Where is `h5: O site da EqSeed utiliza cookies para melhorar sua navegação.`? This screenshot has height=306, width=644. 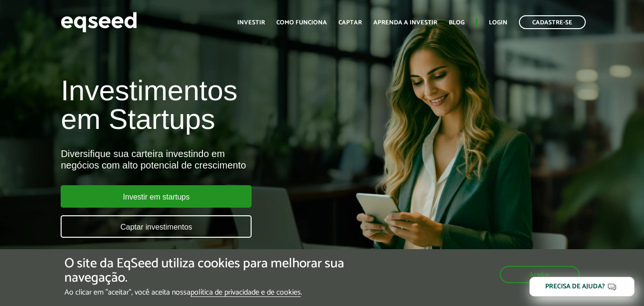
h5: O site da EqSeed utiliza cookies para melhorar sua navegação. is located at coordinates (219, 271).